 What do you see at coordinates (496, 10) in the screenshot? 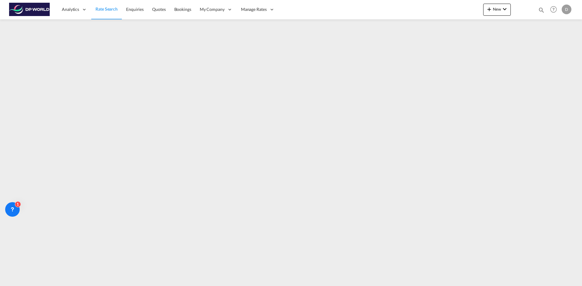
I see `button: icon-plus 400-fgNewicon-chevron-down` at bounding box center [496, 10].